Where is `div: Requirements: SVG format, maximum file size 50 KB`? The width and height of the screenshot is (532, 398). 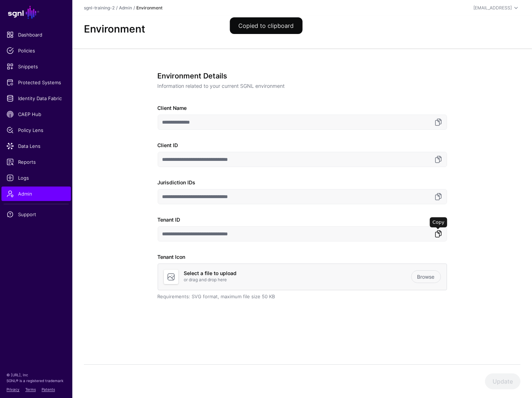
div: Requirements: SVG format, maximum file size 50 KB is located at coordinates (303, 297).